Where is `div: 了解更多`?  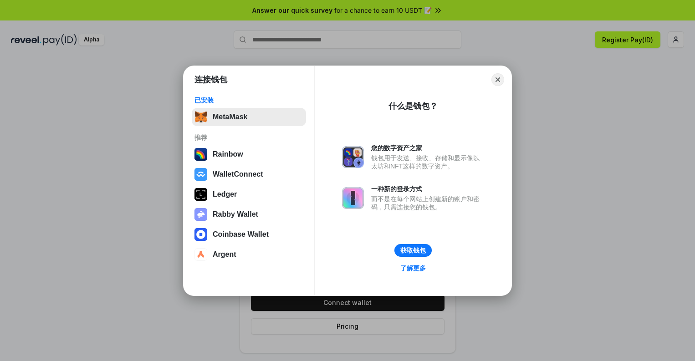
div: 了解更多 is located at coordinates (413, 268).